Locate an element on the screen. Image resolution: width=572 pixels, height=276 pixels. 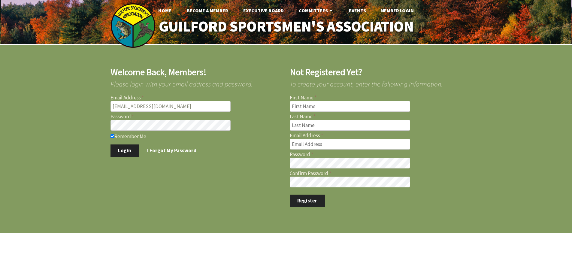
button: Login is located at coordinates (125, 151).